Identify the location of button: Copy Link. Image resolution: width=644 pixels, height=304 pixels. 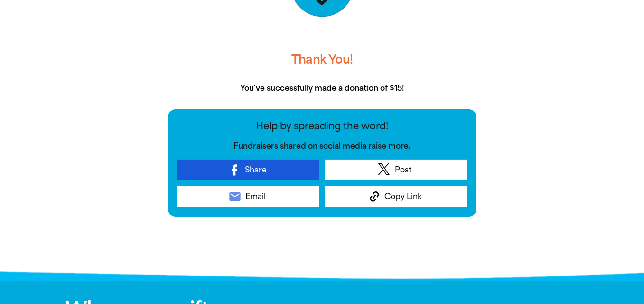
(396, 197).